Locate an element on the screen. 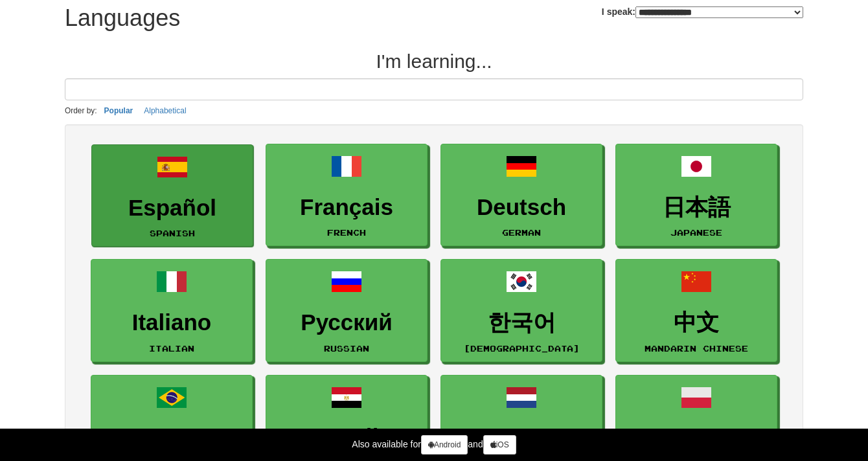 This screenshot has width=868, height=461. small: Japanese is located at coordinates (696, 233).